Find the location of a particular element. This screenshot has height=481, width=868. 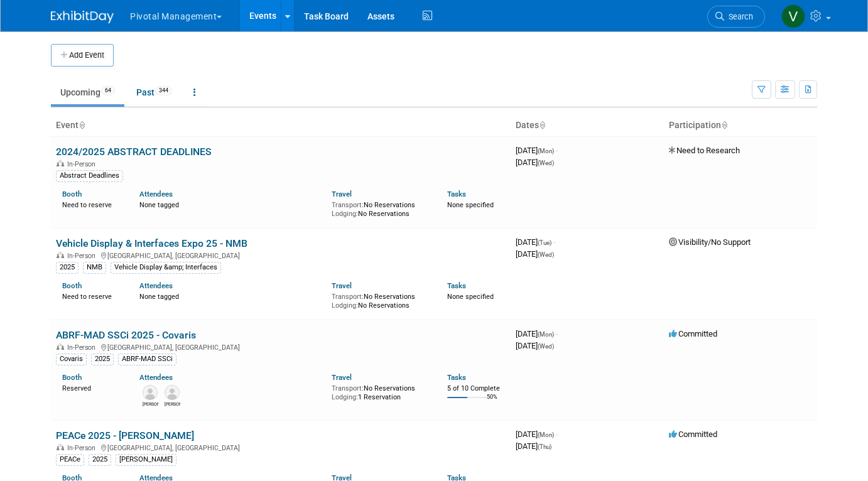

a: Sort by Participation Type is located at coordinates (724, 125).